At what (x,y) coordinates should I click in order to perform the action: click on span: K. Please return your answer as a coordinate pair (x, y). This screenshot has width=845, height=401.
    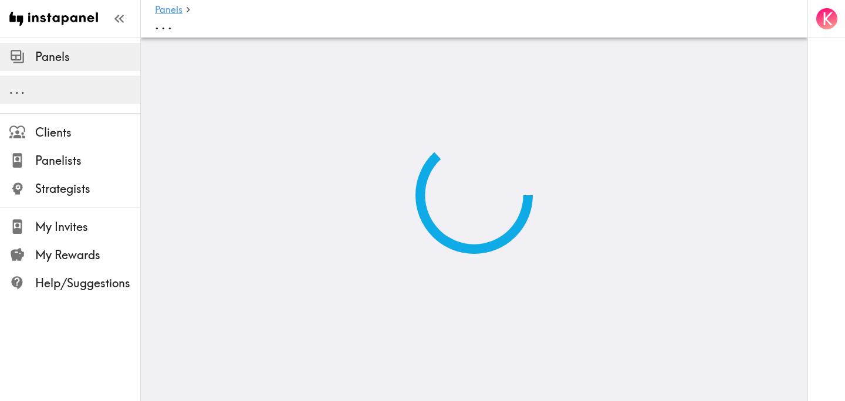
    Looking at the image, I should click on (827, 19).